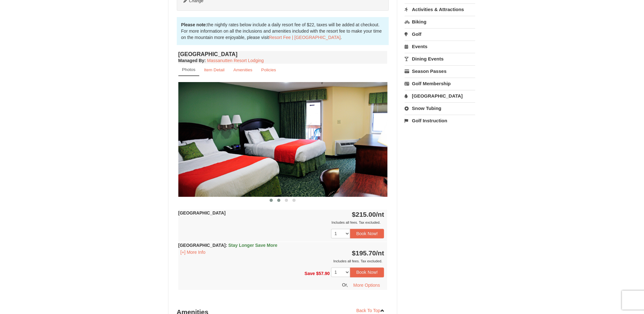 The width and height of the screenshot is (644, 314). I want to click on a: Golf, so click(440, 34).